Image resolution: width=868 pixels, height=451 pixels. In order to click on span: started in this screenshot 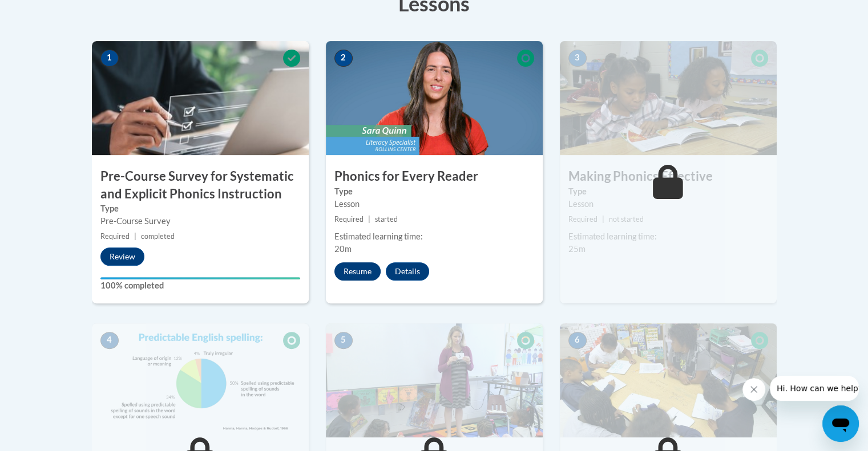, I will do `click(386, 219)`.